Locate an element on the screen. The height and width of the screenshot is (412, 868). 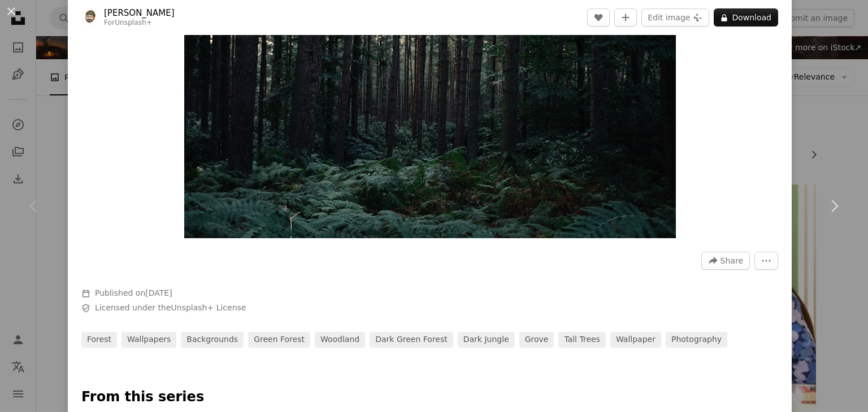
a: dark jungle is located at coordinates (486, 340).